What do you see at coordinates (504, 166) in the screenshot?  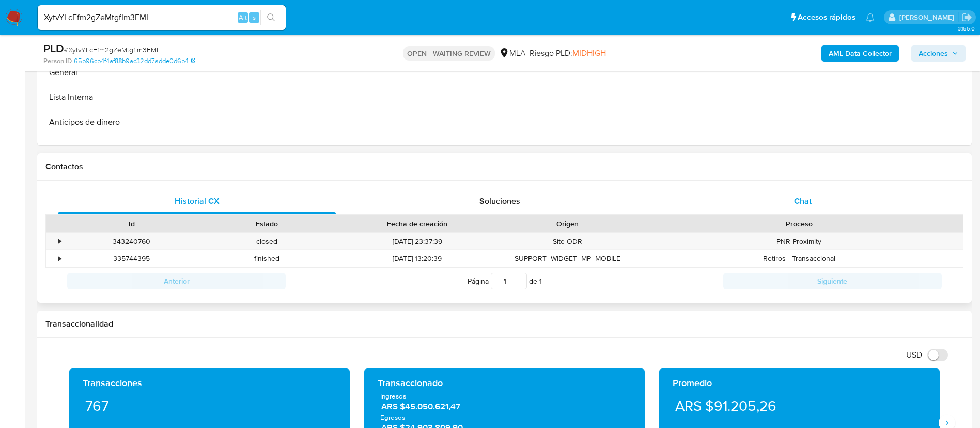 I see `h1: Contactos` at bounding box center [504, 166].